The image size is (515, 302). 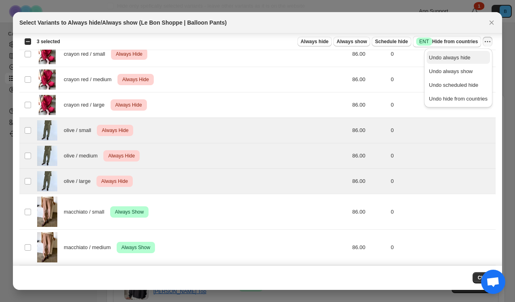 I want to click on span: 3 selected, so click(x=48, y=42).